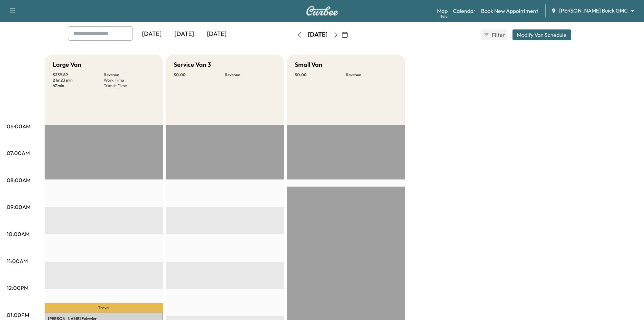 Image resolution: width=644 pixels, height=320 pixels. I want to click on p: 08:00AM, so click(19, 180).